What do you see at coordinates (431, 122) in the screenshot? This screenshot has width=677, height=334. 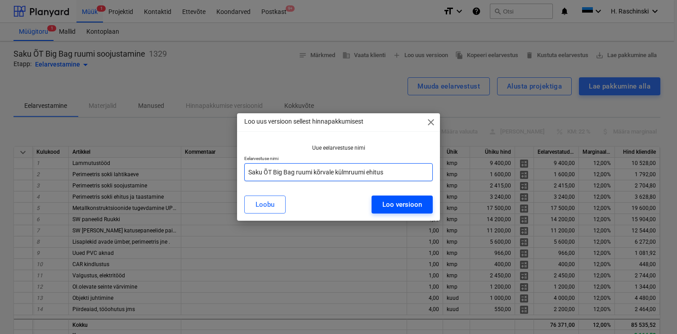 I see `span: close` at bounding box center [431, 122].